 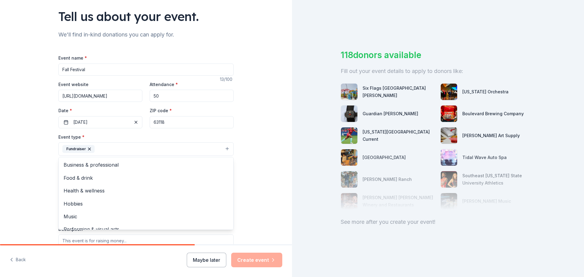 I want to click on button: Fundraiser, so click(x=146, y=149).